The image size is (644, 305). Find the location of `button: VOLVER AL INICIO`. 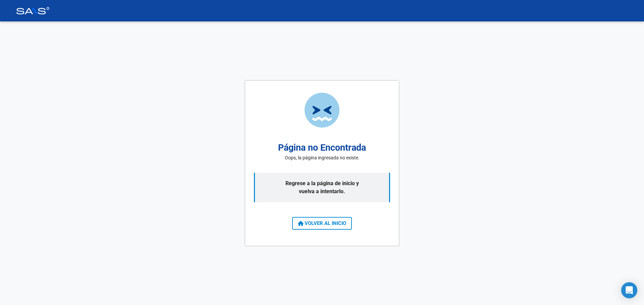

button: VOLVER AL INICIO is located at coordinates (322, 224).